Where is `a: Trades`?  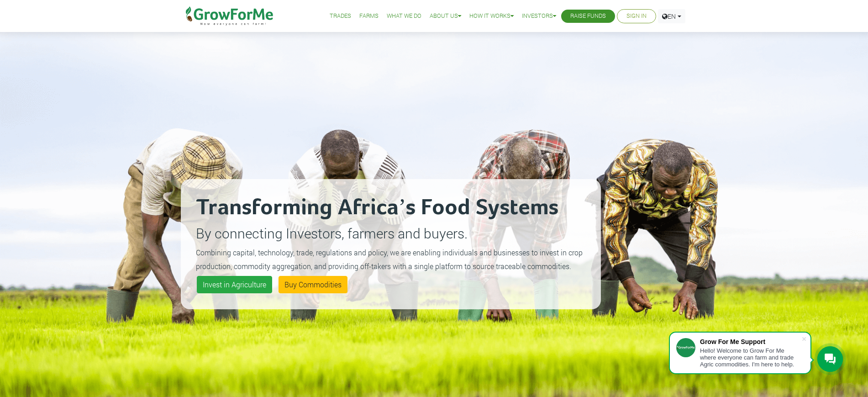
a: Trades is located at coordinates (340, 16).